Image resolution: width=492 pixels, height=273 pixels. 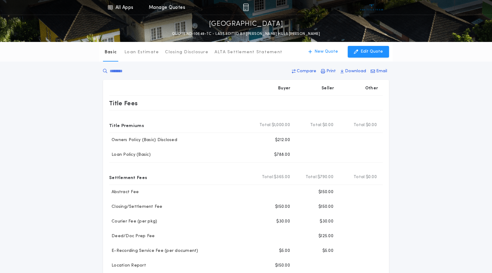 What do you see at coordinates (382, 71) in the screenshot?
I see `p: Email` at bounding box center [382, 71].